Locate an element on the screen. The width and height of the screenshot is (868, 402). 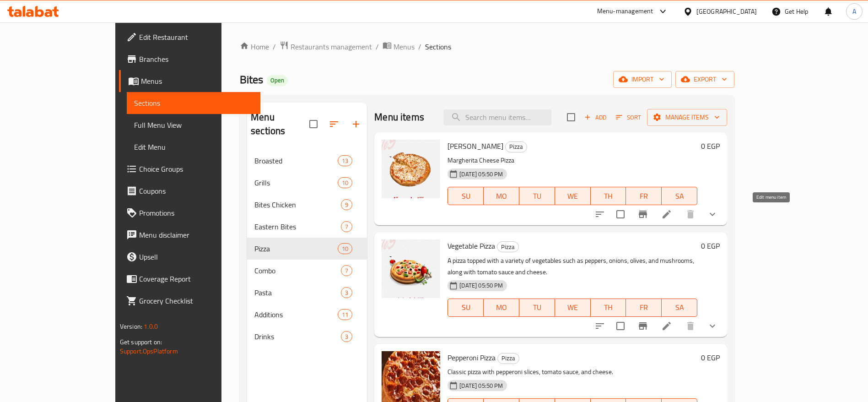
span: Version: is located at coordinates (131, 327).